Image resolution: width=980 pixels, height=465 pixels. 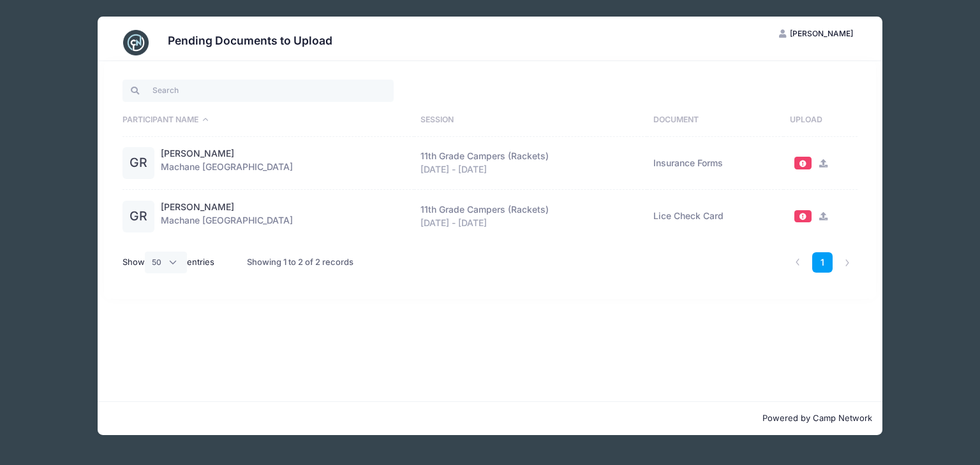 What do you see at coordinates (821, 120) in the screenshot?
I see `th: Upload: activate to sort column ascending` at bounding box center [821, 120].